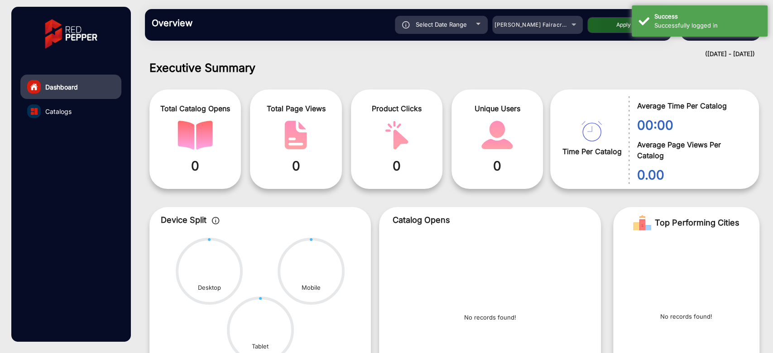 This screenshot has width=773, height=353. I want to click on span: Top Performing Cities, so click(697, 223).